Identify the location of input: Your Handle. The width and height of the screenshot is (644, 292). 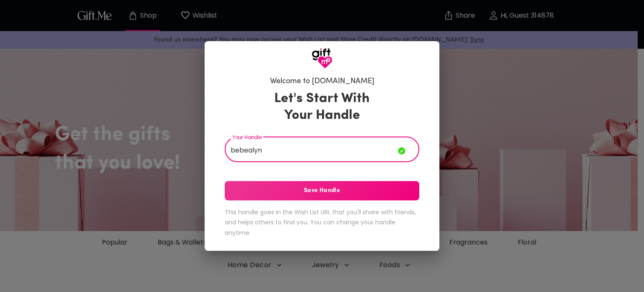
(311, 151).